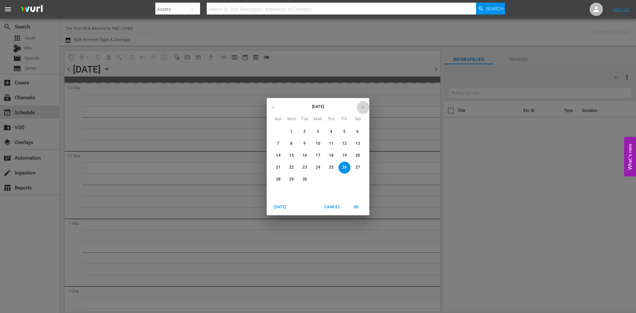 Image resolution: width=636 pixels, height=313 pixels. I want to click on span: Thu, so click(331, 119).